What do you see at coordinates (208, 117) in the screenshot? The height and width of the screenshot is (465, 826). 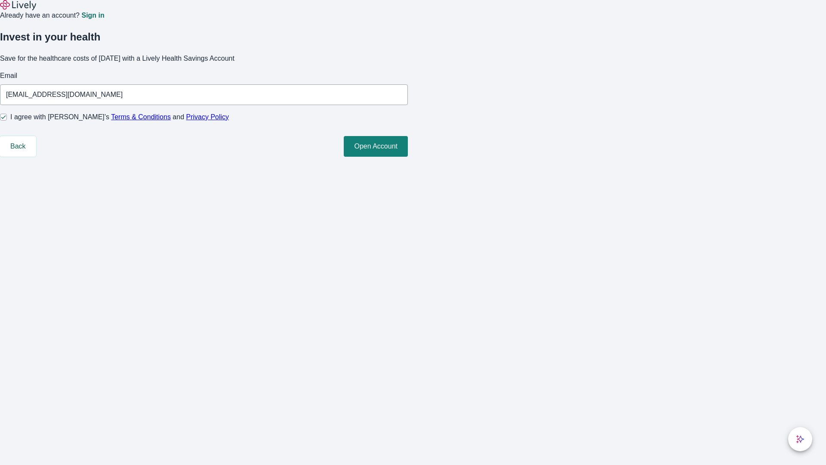 I see `a: Privacy Policy` at bounding box center [208, 117].